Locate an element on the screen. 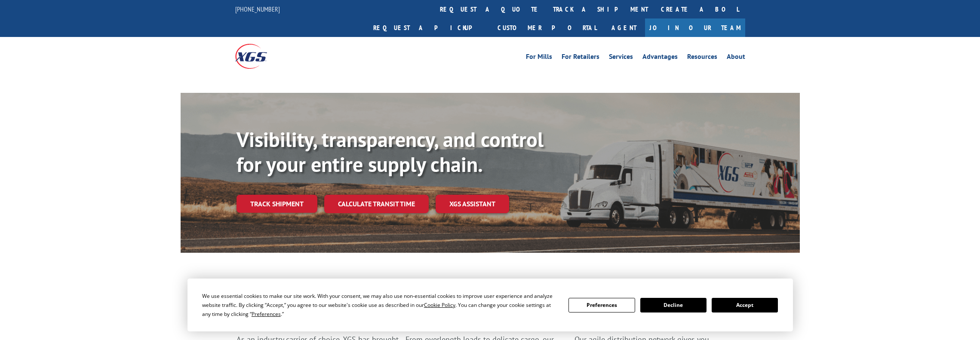 This screenshot has width=980, height=340. div: We use essential cookies to make our site work. With your consent, we may also use non-essential ... is located at coordinates (381, 305).